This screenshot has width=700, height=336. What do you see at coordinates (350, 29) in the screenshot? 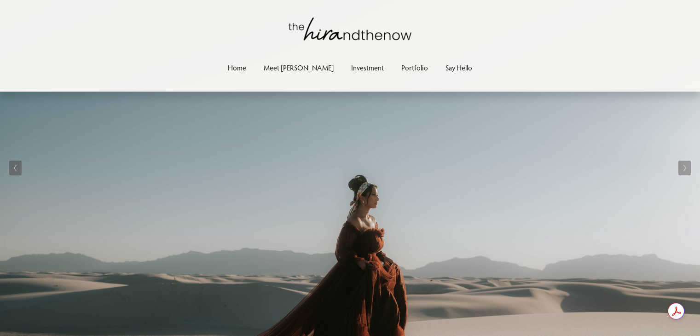
I see `img: thehirandthenow` at bounding box center [350, 29].